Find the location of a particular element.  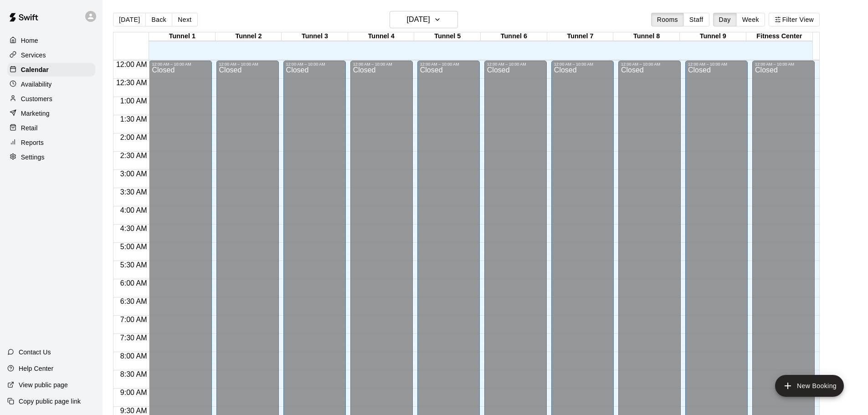

p: Services is located at coordinates (33, 55).